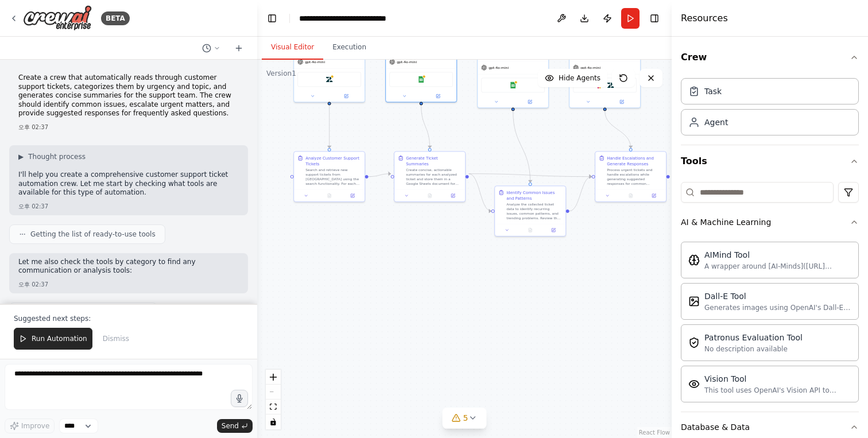  I want to click on button: toggle interactivity, so click(273, 422).